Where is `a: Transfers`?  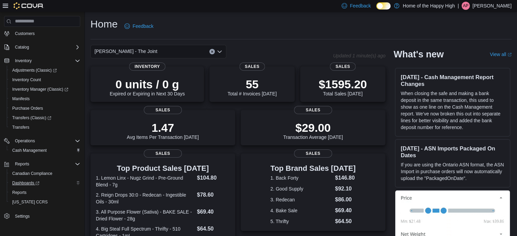 a: Transfers is located at coordinates (21, 128).